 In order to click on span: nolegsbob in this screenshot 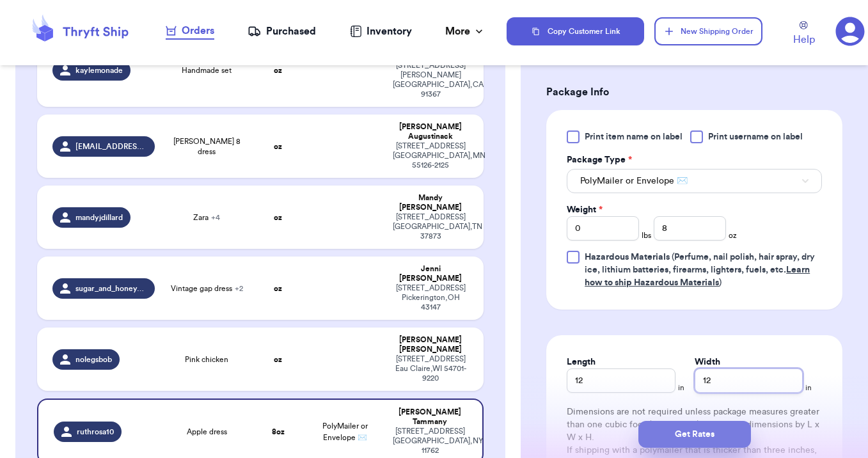, I will do `click(93, 359)`.